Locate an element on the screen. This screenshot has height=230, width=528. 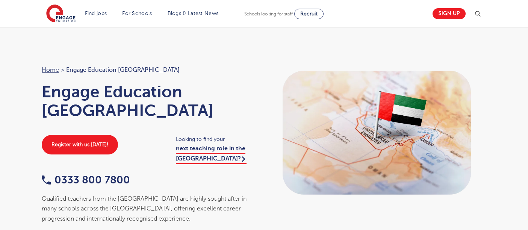
a: Recruit is located at coordinates (309, 14).